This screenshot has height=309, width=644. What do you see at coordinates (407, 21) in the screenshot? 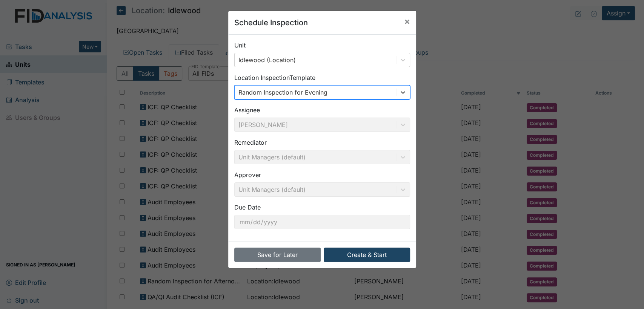
I see `button: Close` at bounding box center [407, 21].